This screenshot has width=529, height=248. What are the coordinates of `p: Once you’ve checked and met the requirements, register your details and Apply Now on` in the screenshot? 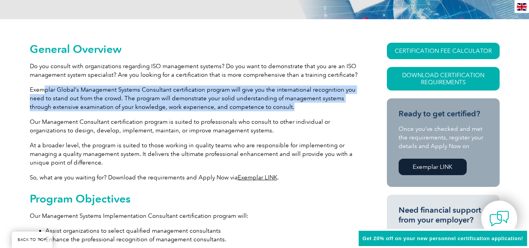 It's located at (443, 137).